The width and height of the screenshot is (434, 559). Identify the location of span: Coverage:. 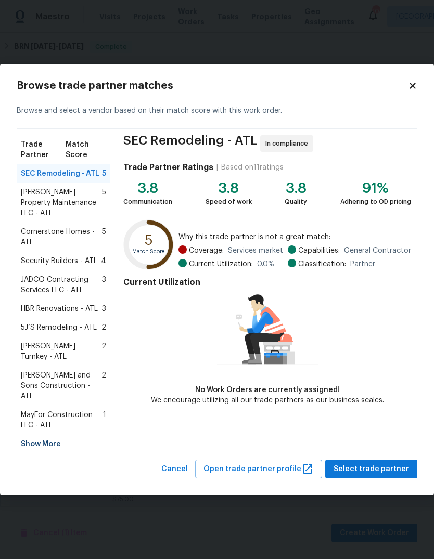
(206, 251).